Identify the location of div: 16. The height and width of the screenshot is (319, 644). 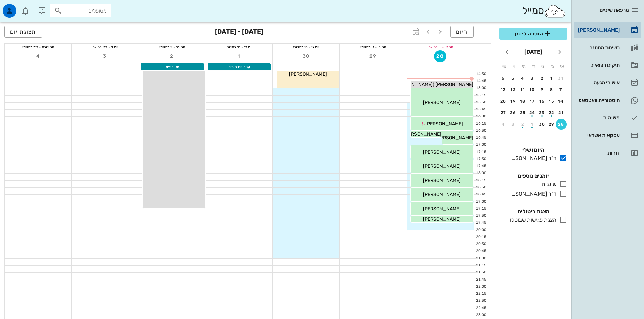
(542, 101).